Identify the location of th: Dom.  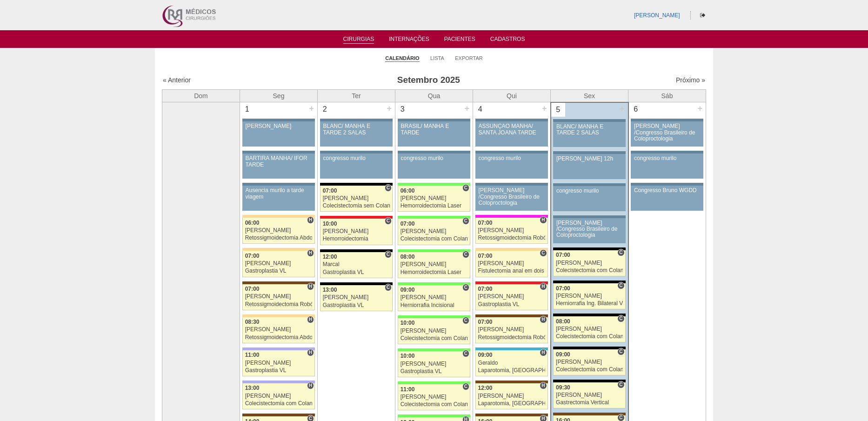
(201, 96).